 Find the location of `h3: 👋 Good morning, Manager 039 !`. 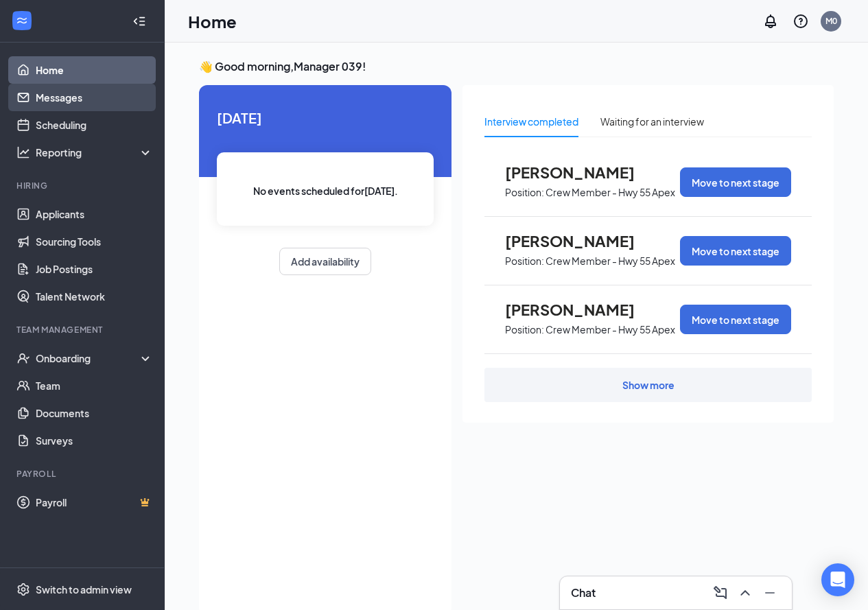

h3: 👋 Good morning, Manager 039 ! is located at coordinates (516, 66).